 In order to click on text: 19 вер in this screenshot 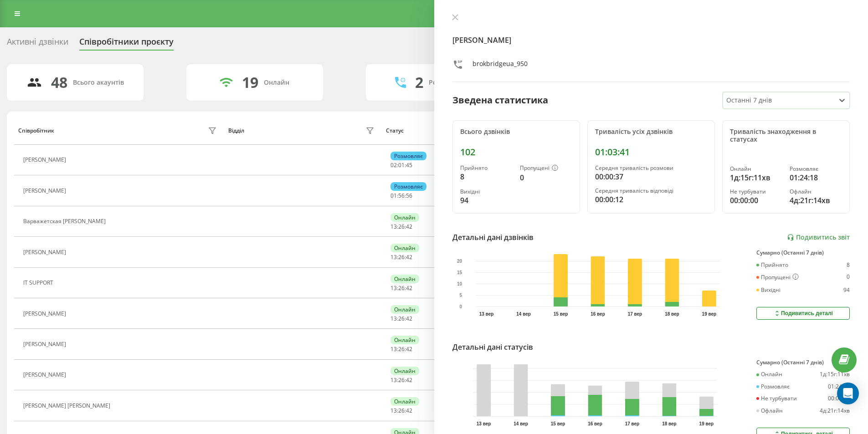, I will do `click(707, 424)`.